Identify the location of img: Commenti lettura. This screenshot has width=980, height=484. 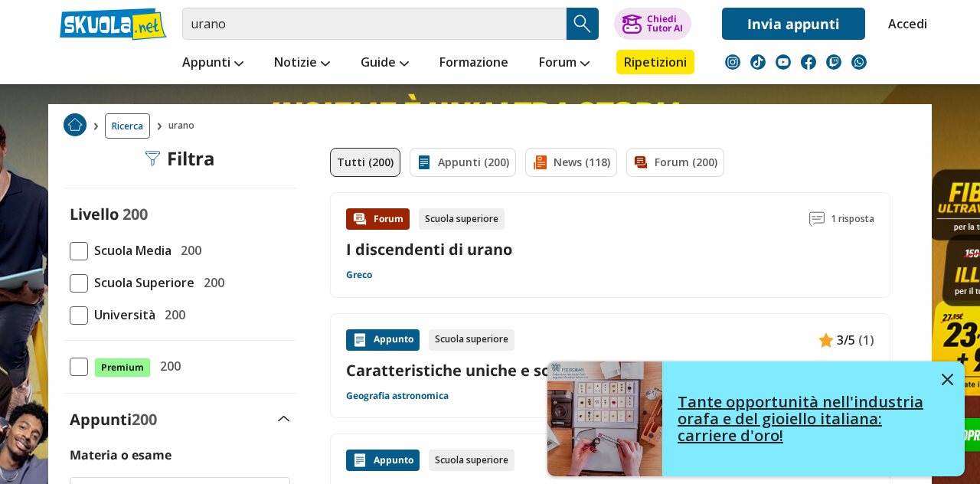
(817, 219).